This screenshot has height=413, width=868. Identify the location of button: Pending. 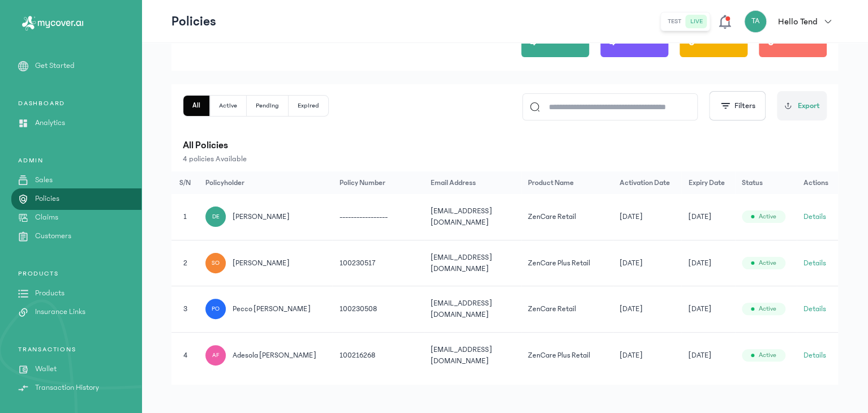
(268, 106).